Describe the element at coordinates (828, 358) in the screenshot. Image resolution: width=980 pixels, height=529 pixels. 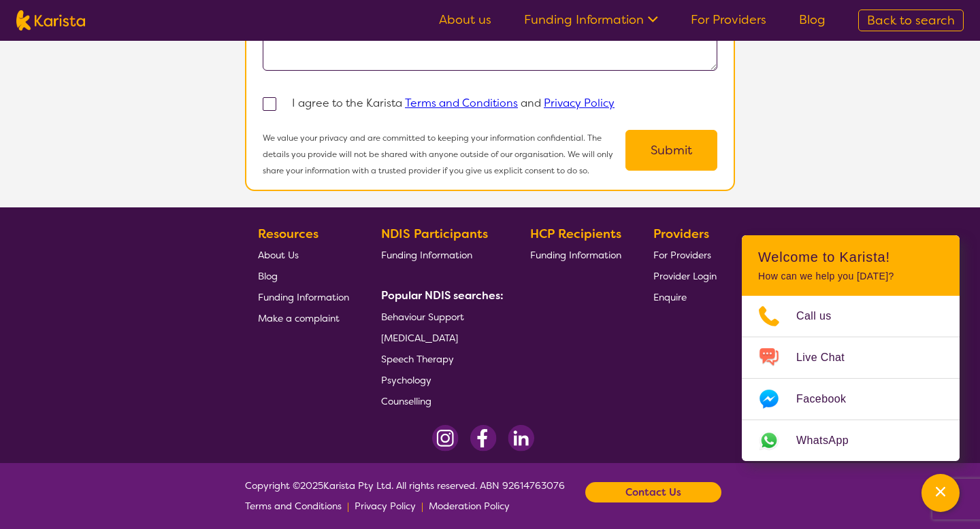
I see `span: Live Chat` at that location.